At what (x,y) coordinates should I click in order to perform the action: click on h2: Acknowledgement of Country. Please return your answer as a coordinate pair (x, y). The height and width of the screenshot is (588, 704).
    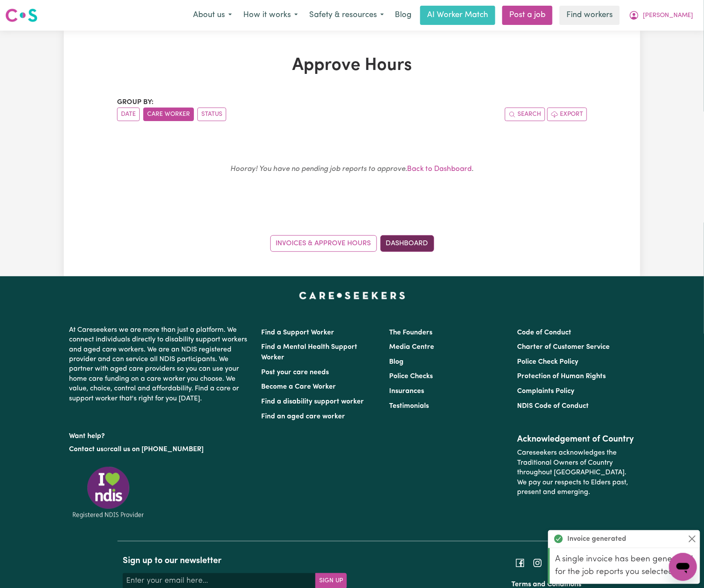
    Looking at the image, I should click on (576, 439).